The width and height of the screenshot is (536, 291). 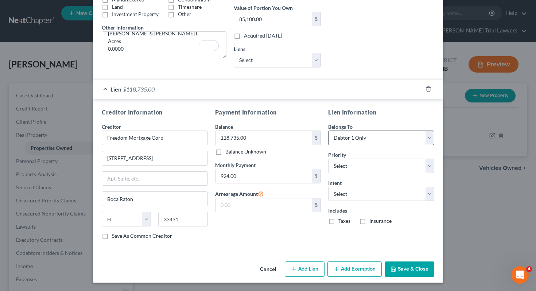 I want to click on input: Enter city..., so click(x=154, y=199).